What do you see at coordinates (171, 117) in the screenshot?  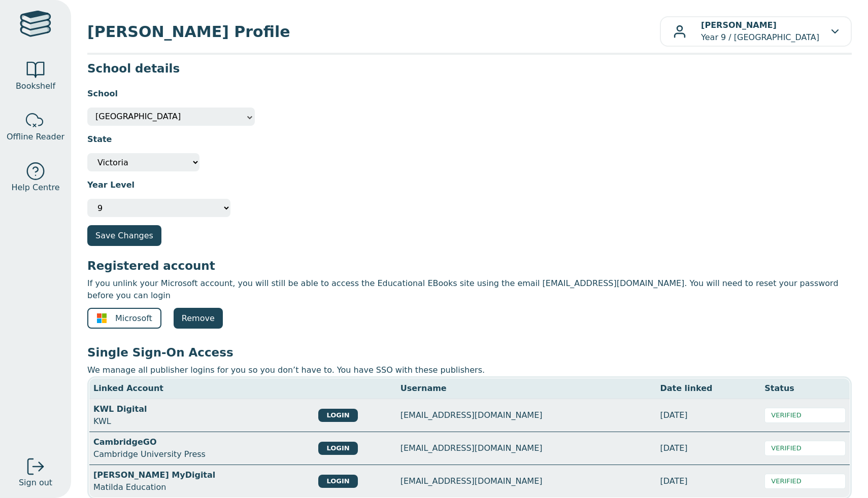 I see `span: Mater Christi College` at bounding box center [171, 117].